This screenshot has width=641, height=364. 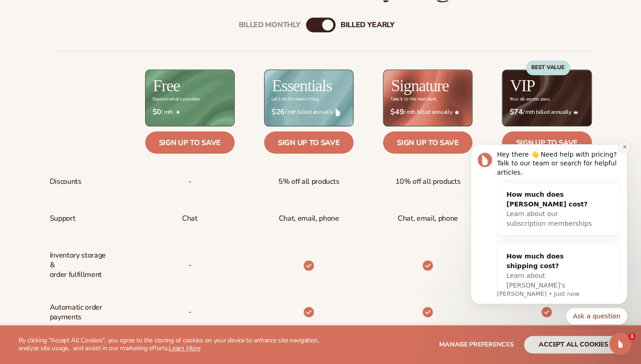 What do you see at coordinates (428, 98) in the screenshot?
I see `img: Signature_BG_eeb718c8-65ac-49e3-a4e5-327c6aa73146.jpg` at bounding box center [428, 98].